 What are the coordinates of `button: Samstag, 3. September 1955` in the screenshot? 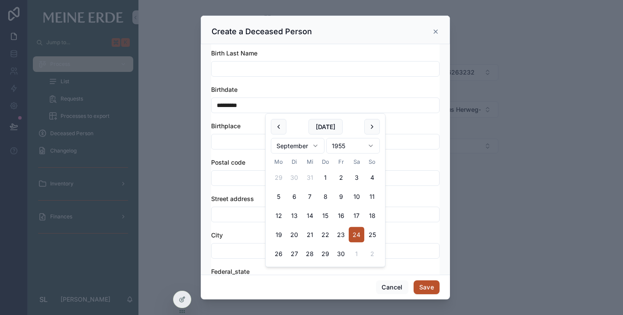 It's located at (357, 178).